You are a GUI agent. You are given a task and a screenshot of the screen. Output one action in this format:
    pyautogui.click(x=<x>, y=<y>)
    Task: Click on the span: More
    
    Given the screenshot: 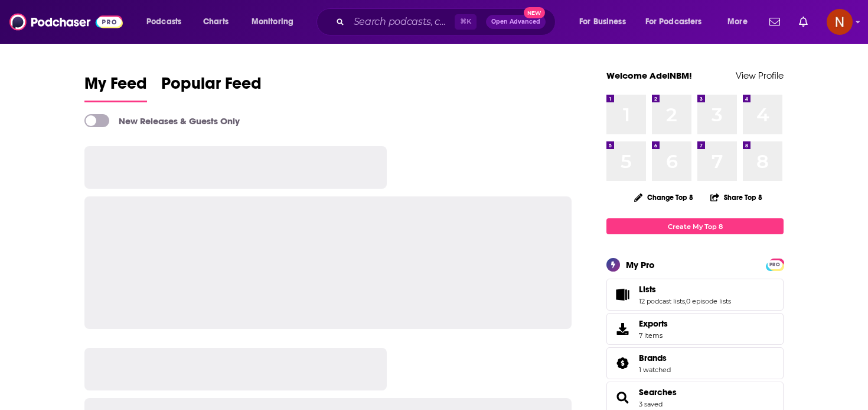 What is the action you would take?
    pyautogui.click(x=738, y=22)
    